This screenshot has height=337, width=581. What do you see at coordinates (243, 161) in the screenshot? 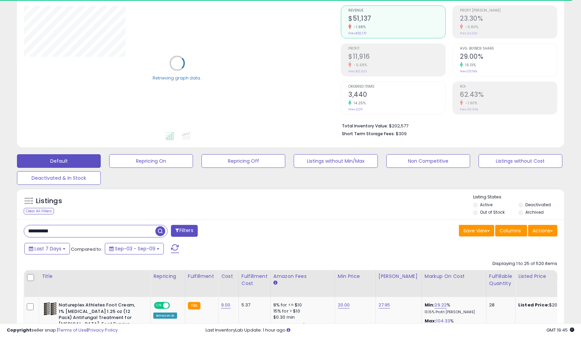
I see `button: Repricing Off` at bounding box center [243, 161].